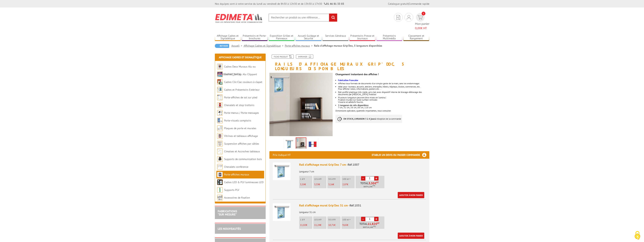 This screenshot has height=242, width=644. I want to click on span: 2,87, so click(345, 184).